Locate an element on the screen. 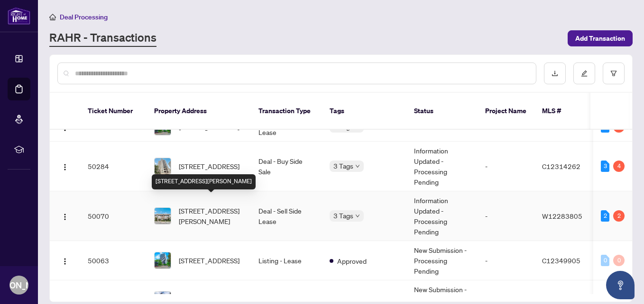 The height and width of the screenshot is (304, 644). span: C12314262 is located at coordinates (561, 166).